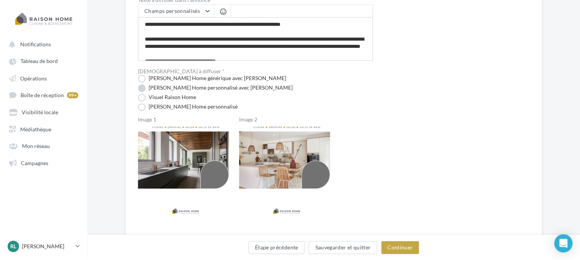 The image size is (580, 260). What do you see at coordinates (400, 248) in the screenshot?
I see `button: Continuer` at bounding box center [400, 248].